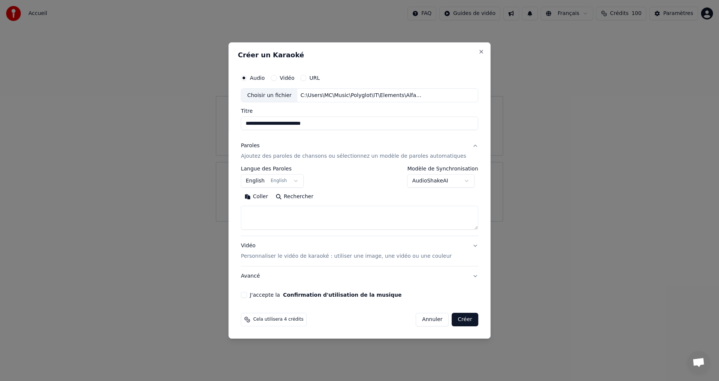  Describe the element at coordinates (465, 320) in the screenshot. I see `button: Créer` at that location.